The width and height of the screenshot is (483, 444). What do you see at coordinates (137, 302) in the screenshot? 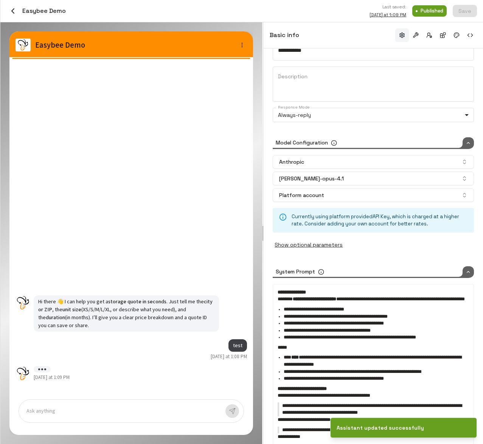
I see `strong: storage quote in seconds` at bounding box center [137, 302].